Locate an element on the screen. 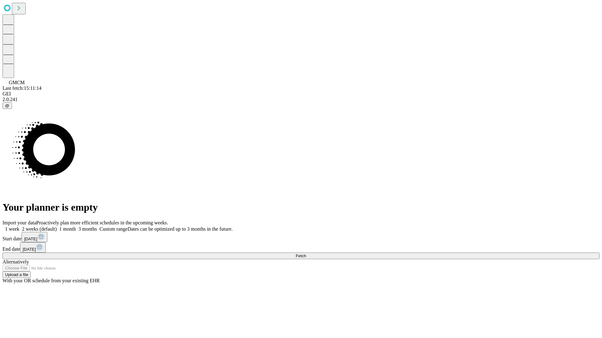 This screenshot has width=602, height=338. span: 3 months is located at coordinates (87, 229).